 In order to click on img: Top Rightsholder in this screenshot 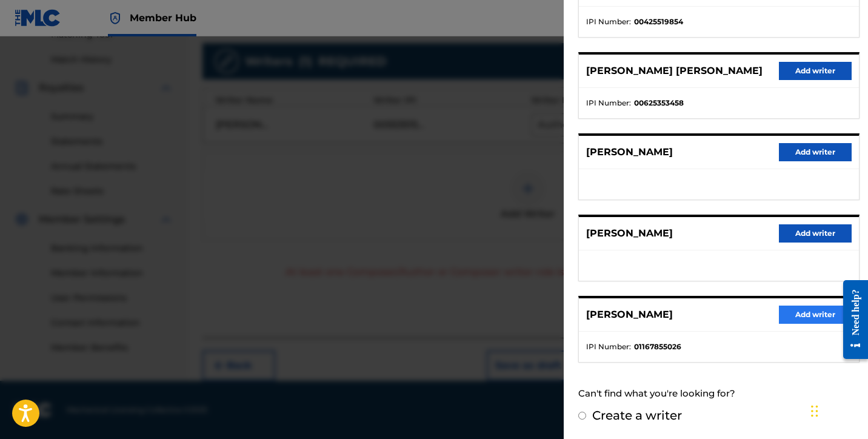, I will do `click(115, 18)`.